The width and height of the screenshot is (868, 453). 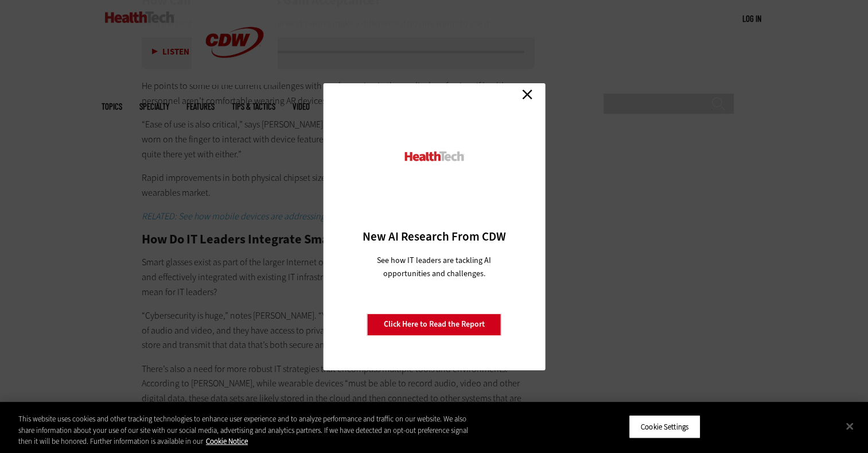 What do you see at coordinates (434, 236) in the screenshot?
I see `h3: New AI Research From CDW` at bounding box center [434, 236].